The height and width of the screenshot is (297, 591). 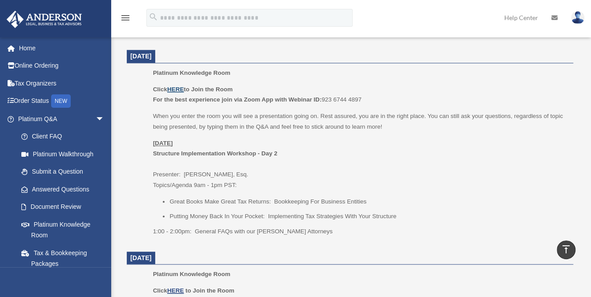 I want to click on i: menu, so click(x=125, y=18).